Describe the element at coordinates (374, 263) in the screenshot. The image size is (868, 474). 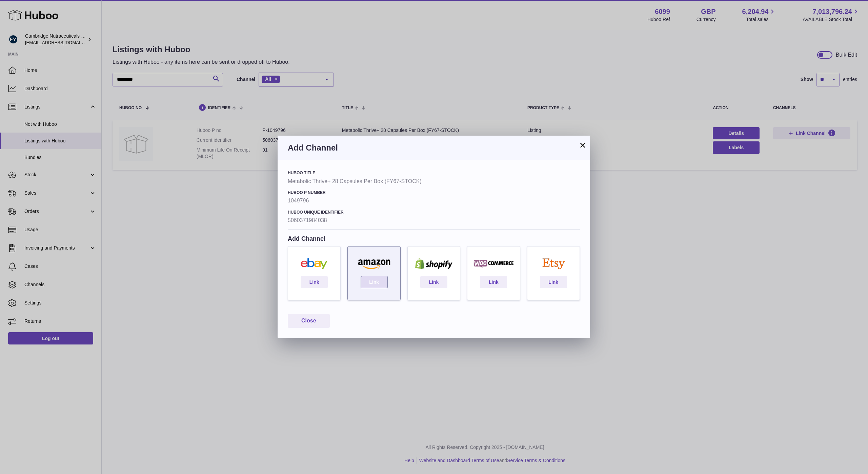
I see `img: amazon` at that location.